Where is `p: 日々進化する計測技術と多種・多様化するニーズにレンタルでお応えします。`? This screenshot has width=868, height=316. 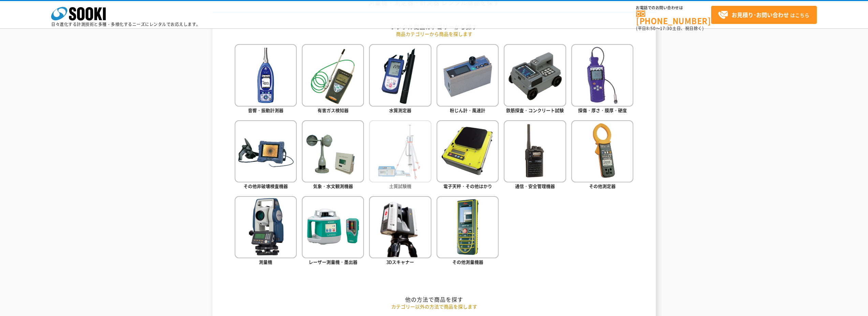 p: 日々進化する計測技術と多種・多様化するニーズにレンタルでお応えします。 is located at coordinates (126, 24).